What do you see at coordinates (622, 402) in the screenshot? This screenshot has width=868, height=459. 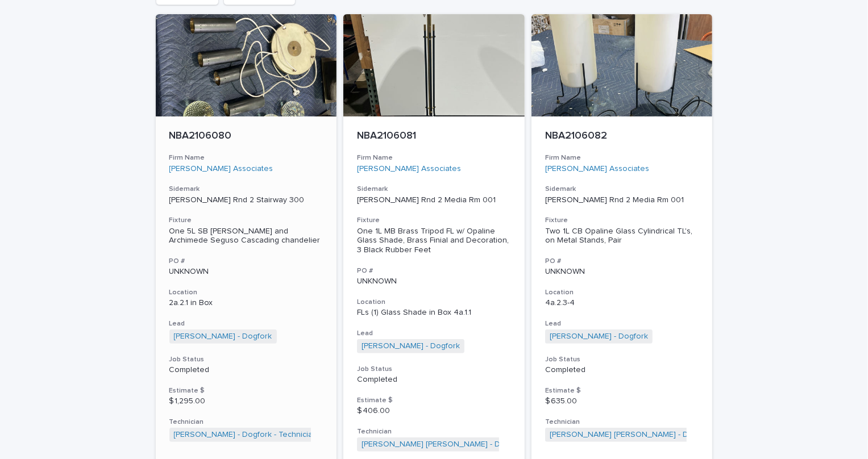 I see `p: $ 635.00` at bounding box center [622, 402].